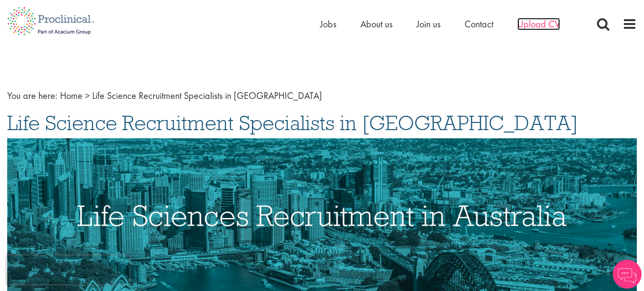 This screenshot has height=291, width=644. Describe the element at coordinates (376, 24) in the screenshot. I see `a: About us` at that location.